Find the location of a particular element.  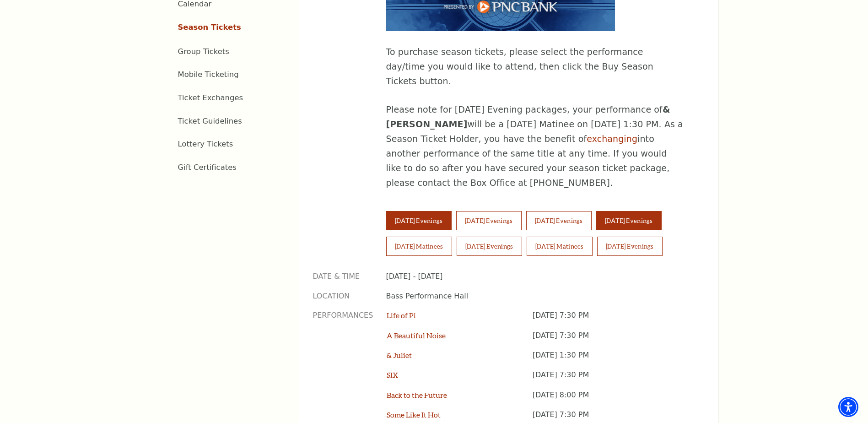

a: Back to the Future is located at coordinates (417, 395).